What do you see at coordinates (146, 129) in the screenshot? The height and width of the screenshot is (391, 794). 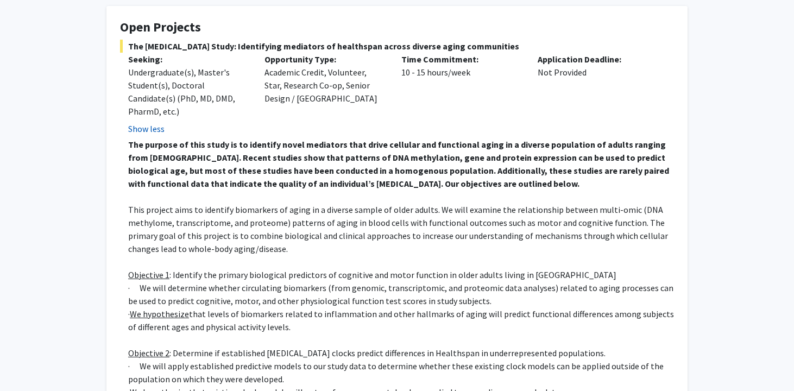 I see `button: Show less` at bounding box center [146, 129].